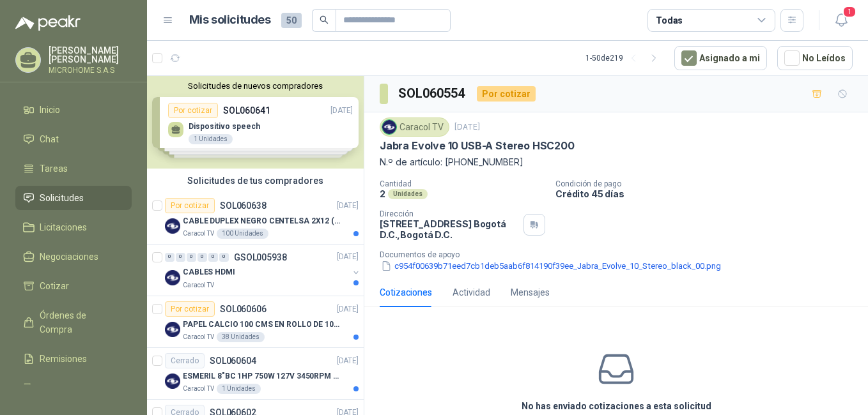 Image resolution: width=868 pixels, height=415 pixels. I want to click on a: Órdenes de Compra, so click(74, 323).